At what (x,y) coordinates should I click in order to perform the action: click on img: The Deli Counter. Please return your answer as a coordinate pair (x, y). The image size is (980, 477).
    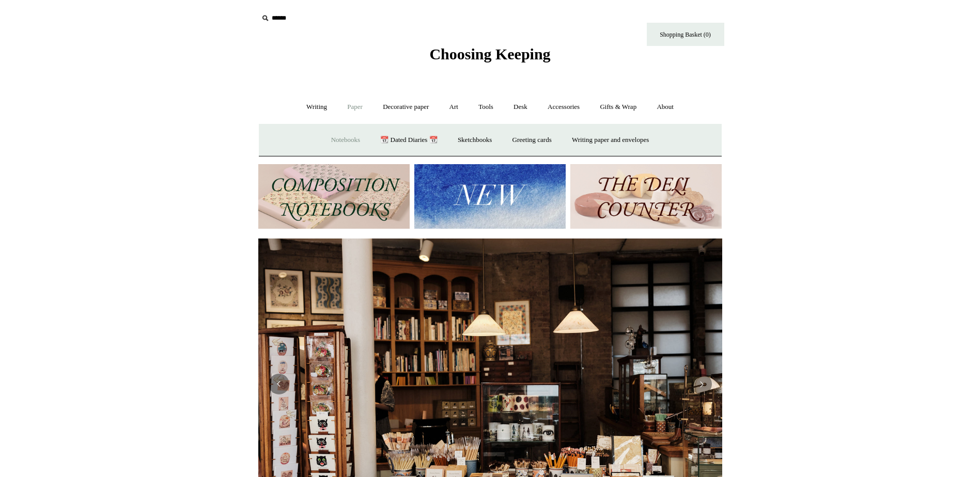
    Looking at the image, I should click on (646, 197).